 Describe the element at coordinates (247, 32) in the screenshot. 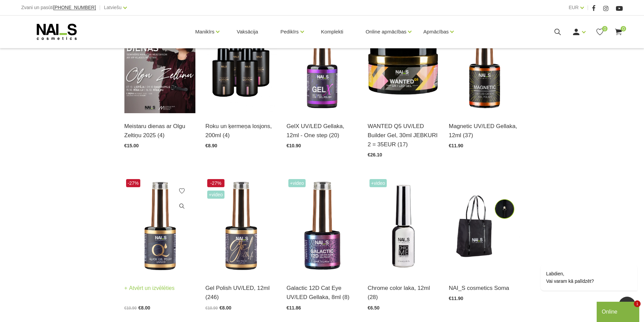

I see `a: Vaksācija` at that location.